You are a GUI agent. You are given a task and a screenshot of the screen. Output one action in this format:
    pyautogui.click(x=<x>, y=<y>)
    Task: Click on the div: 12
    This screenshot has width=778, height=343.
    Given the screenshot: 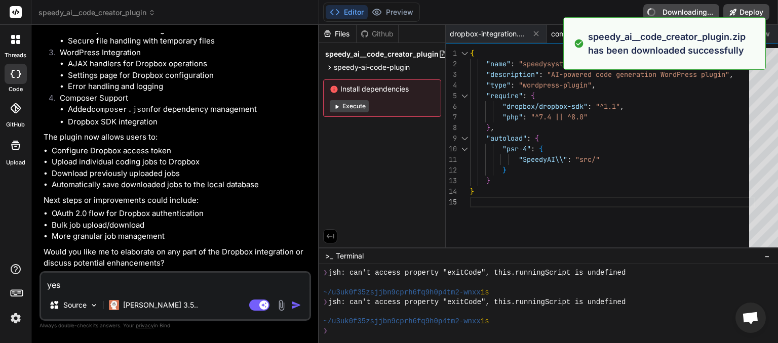 What is the action you would take?
    pyautogui.click(x=451, y=170)
    